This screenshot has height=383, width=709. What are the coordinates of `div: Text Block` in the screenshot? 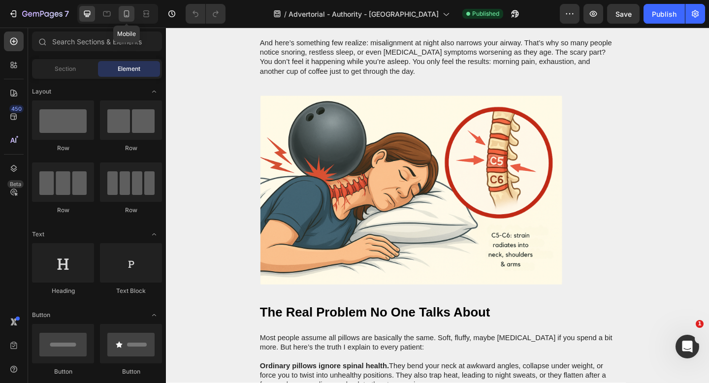 It's located at (131, 291).